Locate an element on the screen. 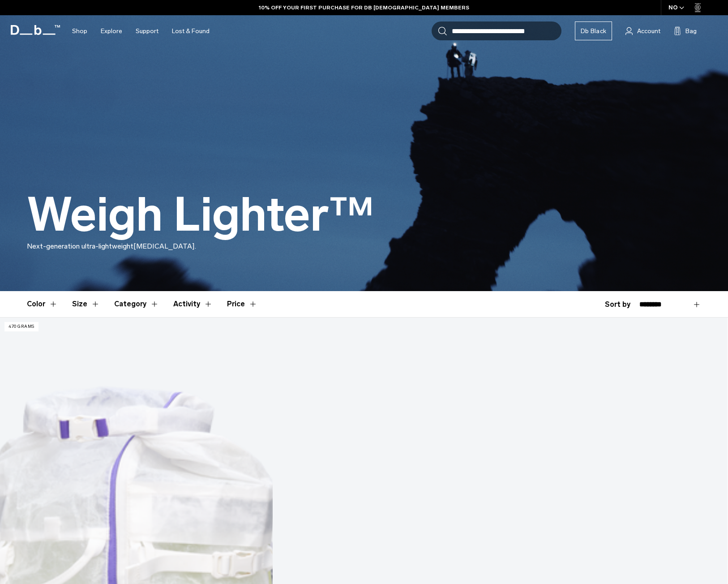 This screenshot has height=584, width=728. a: Support is located at coordinates (147, 31).